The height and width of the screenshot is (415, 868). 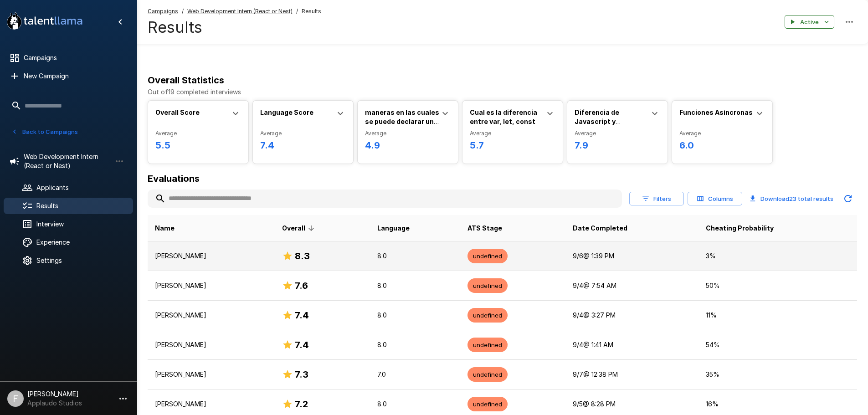 I want to click on p: Out of 19 completed interviews, so click(x=502, y=92).